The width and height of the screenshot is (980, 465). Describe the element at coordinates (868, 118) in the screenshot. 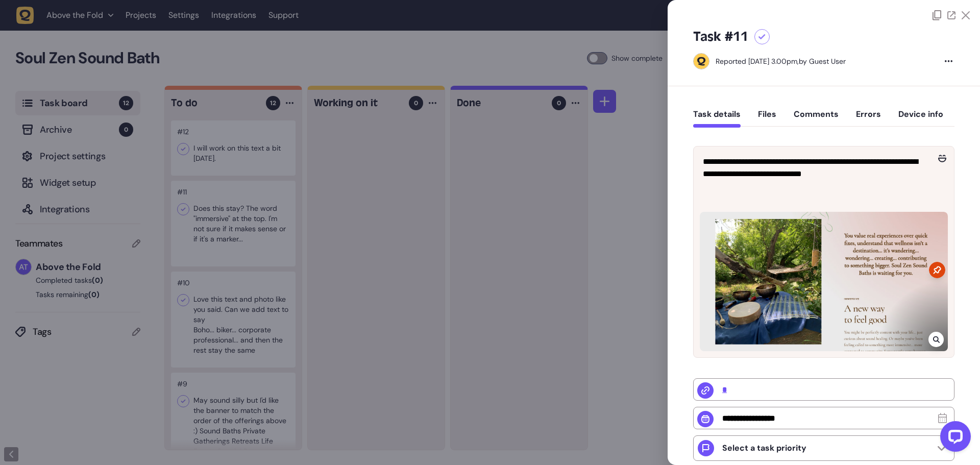

I see `button: Errors` at that location.